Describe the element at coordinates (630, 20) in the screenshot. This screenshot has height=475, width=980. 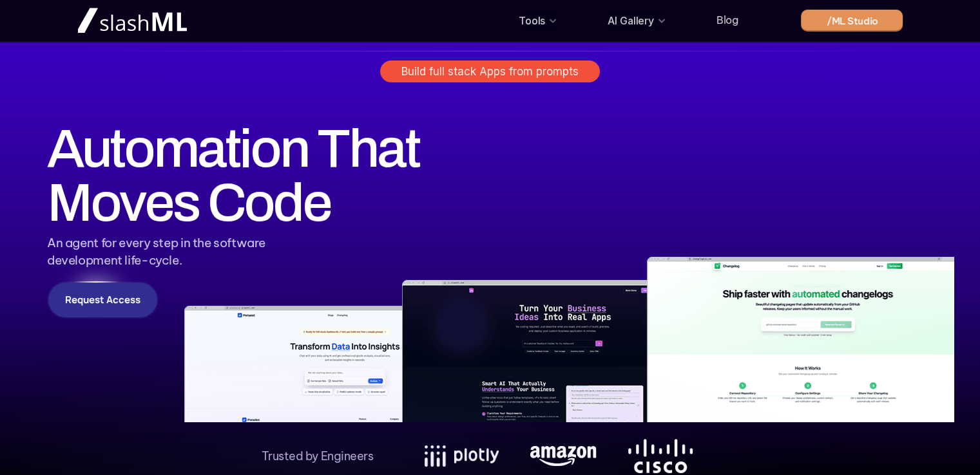
I see `p: AI Gallery` at that location.